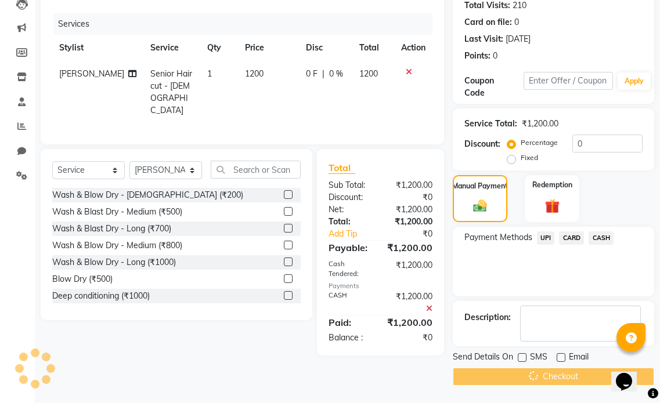  I want to click on div: Cash Tendered:, so click(350, 269).